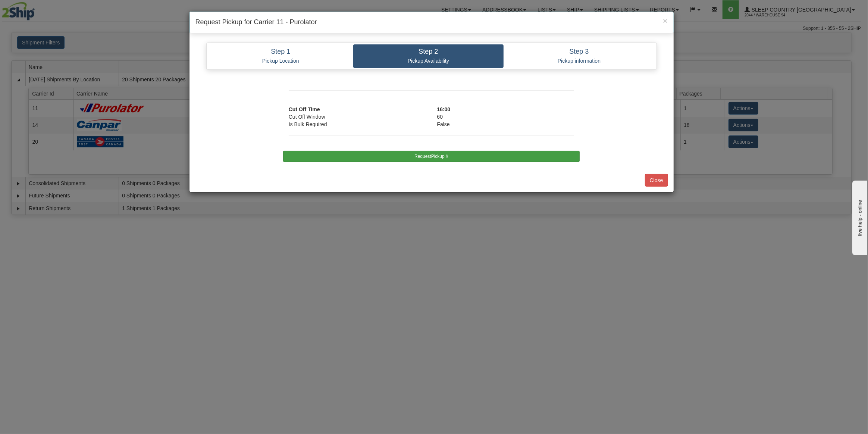  What do you see at coordinates (428, 61) in the screenshot?
I see `p: Pickup Availability` at bounding box center [428, 61].